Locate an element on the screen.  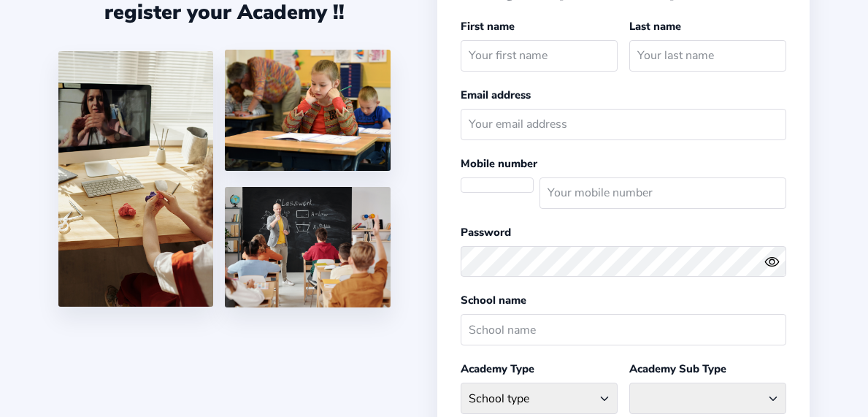
img: 4.png is located at coordinates (308, 110).